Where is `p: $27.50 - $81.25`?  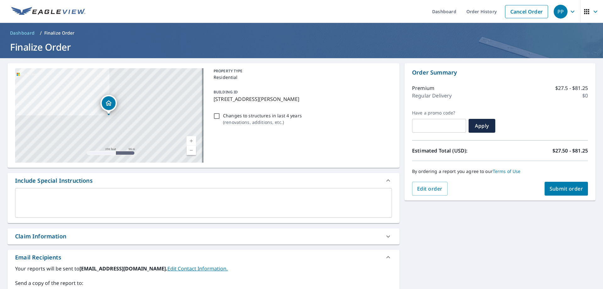 p: $27.50 - $81.25 is located at coordinates (570, 150).